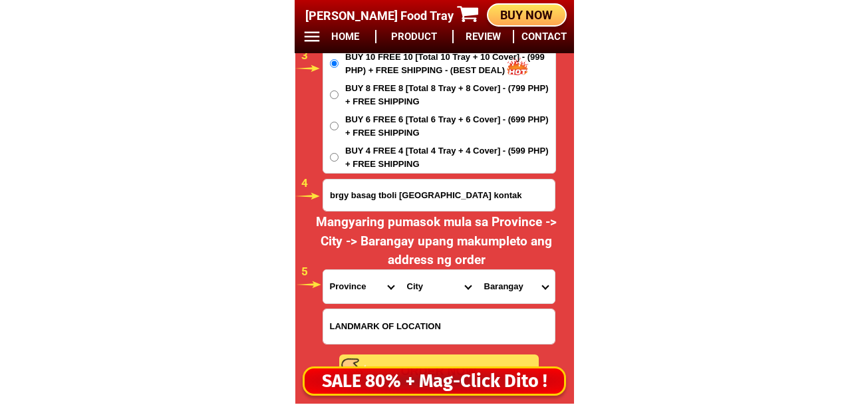 This screenshot has height=409, width=868. I want to click on h6: HOME, so click(345, 36).